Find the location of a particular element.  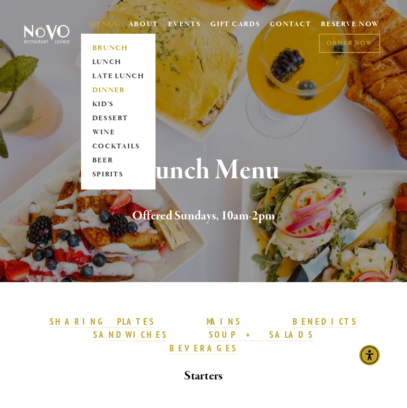

a: COCKTAILS is located at coordinates (118, 146).